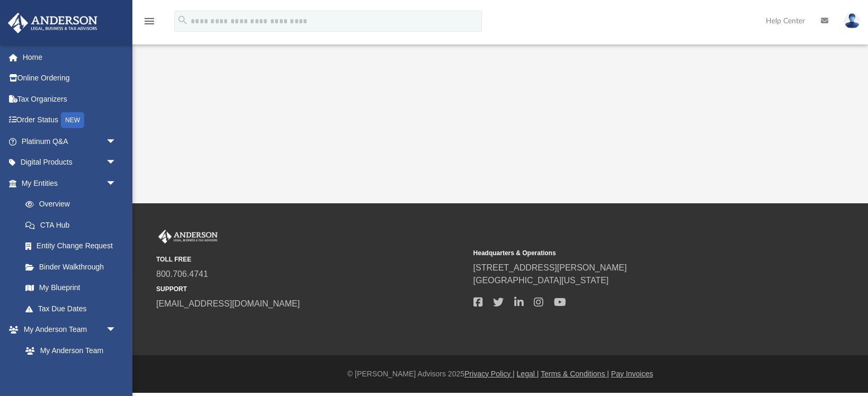 Image resolution: width=868 pixels, height=396 pixels. What do you see at coordinates (74, 246) in the screenshot?
I see `a: Entity Change Request` at bounding box center [74, 246].